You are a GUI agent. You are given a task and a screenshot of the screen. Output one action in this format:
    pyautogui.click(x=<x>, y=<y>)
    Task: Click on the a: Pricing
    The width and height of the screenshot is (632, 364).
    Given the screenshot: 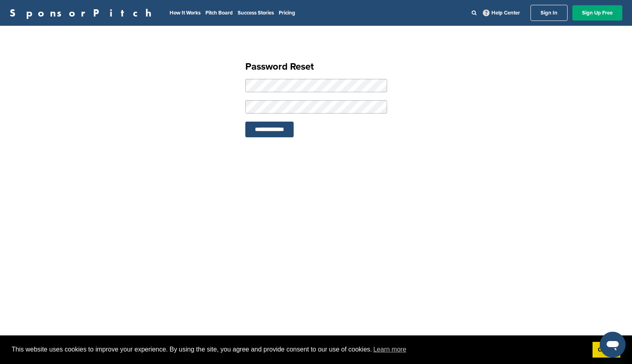 What is the action you would take?
    pyautogui.click(x=287, y=13)
    